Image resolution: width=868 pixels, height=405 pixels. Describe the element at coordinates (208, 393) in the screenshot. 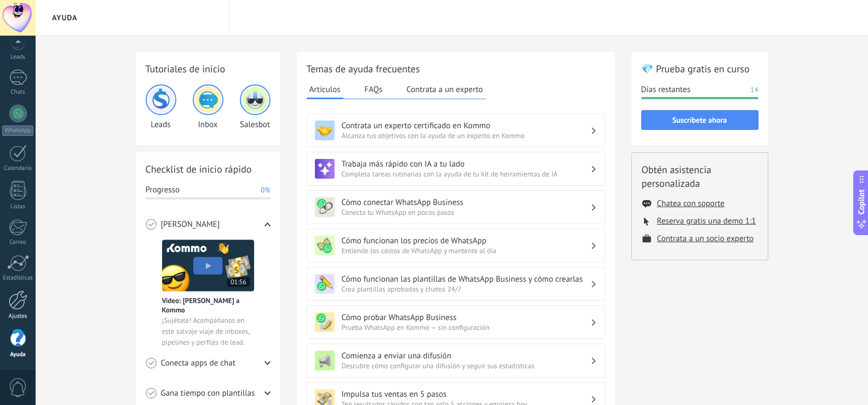

I see `span: Gana tiempo con plantillas` at that location.